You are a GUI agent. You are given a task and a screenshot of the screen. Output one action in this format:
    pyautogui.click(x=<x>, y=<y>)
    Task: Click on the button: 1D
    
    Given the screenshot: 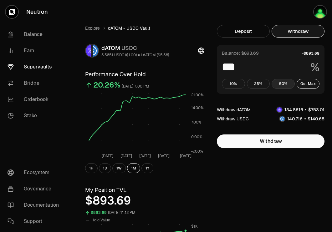 What is the action you would take?
    pyautogui.click(x=105, y=168)
    